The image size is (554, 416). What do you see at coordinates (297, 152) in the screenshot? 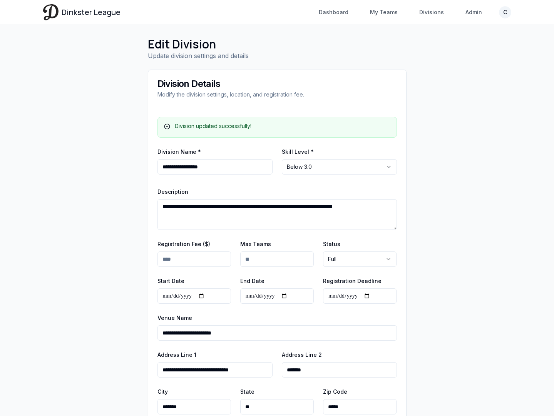
I see `label: Skill Level *` at bounding box center [297, 152].